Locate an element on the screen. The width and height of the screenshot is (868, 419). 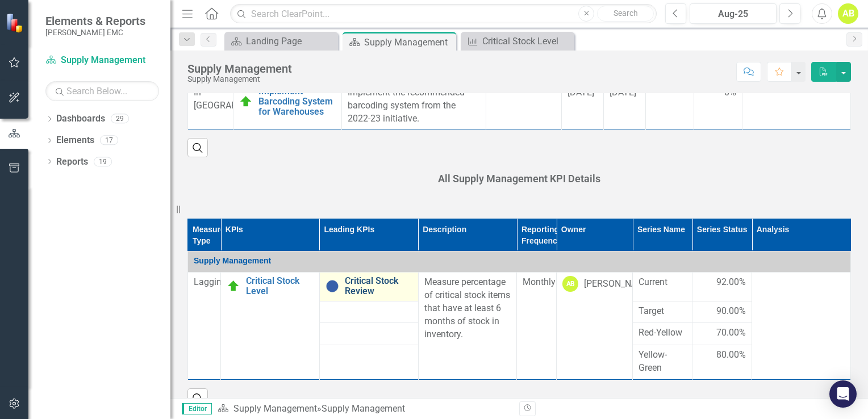
span: Elements & Reports is located at coordinates (95, 21).